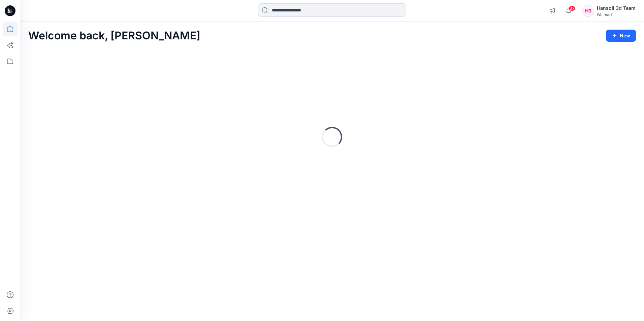 This screenshot has width=644, height=321. What do you see at coordinates (616, 8) in the screenshot?
I see `div: Hansoll 3d Team` at bounding box center [616, 8].